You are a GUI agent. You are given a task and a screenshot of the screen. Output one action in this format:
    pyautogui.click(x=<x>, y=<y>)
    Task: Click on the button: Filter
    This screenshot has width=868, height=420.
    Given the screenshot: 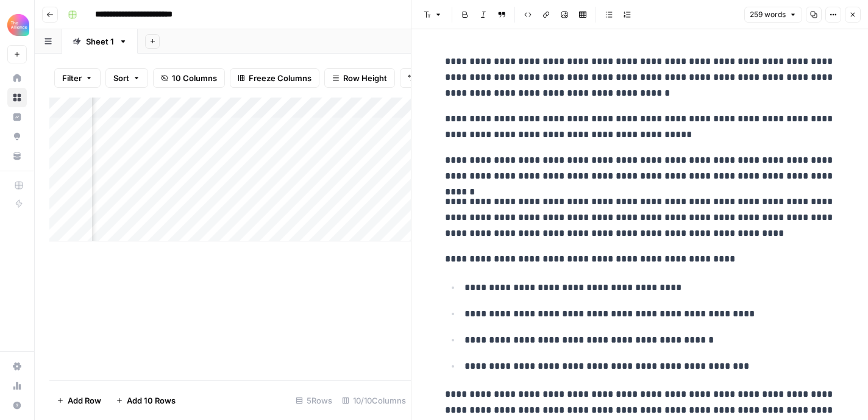 What is the action you would take?
    pyautogui.click(x=78, y=78)
    